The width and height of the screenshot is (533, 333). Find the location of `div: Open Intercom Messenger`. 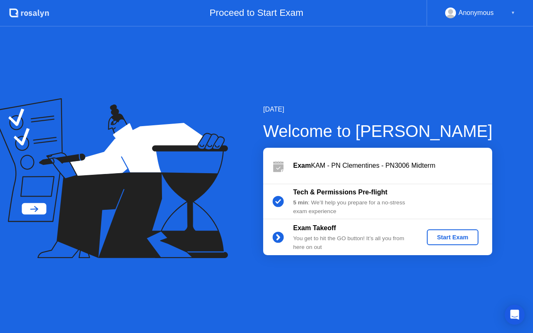

div: Open Intercom Messenger is located at coordinates (514, 315).